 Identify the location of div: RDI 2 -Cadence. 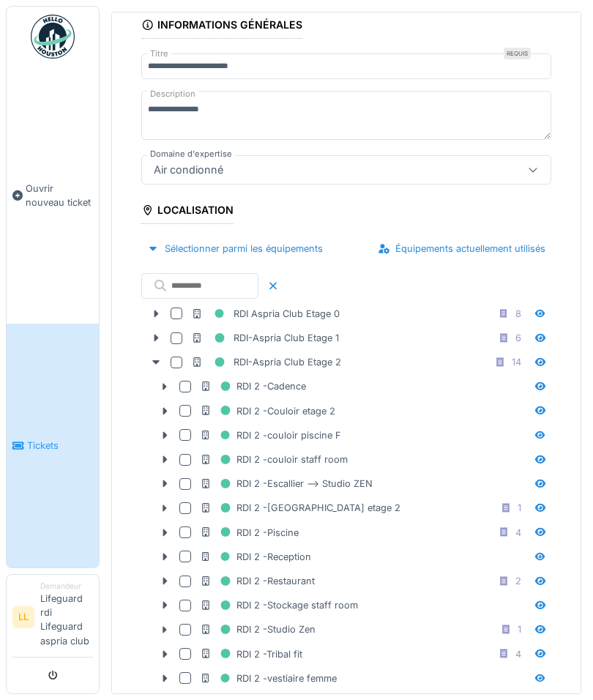
(253, 386).